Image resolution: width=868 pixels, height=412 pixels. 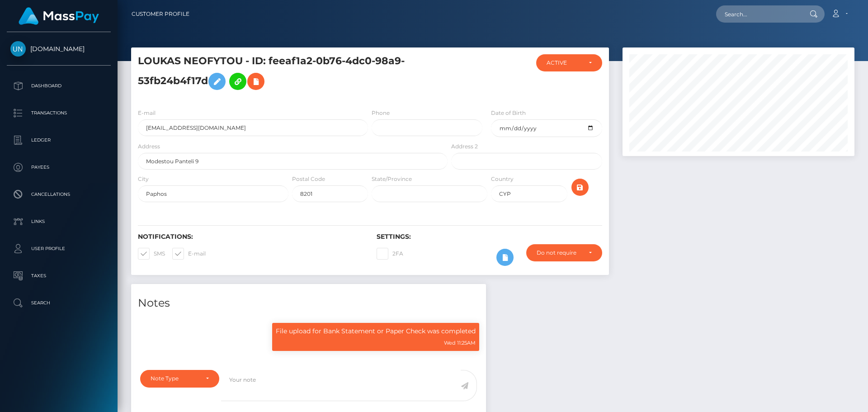 I want to click on p: Links, so click(x=59, y=222).